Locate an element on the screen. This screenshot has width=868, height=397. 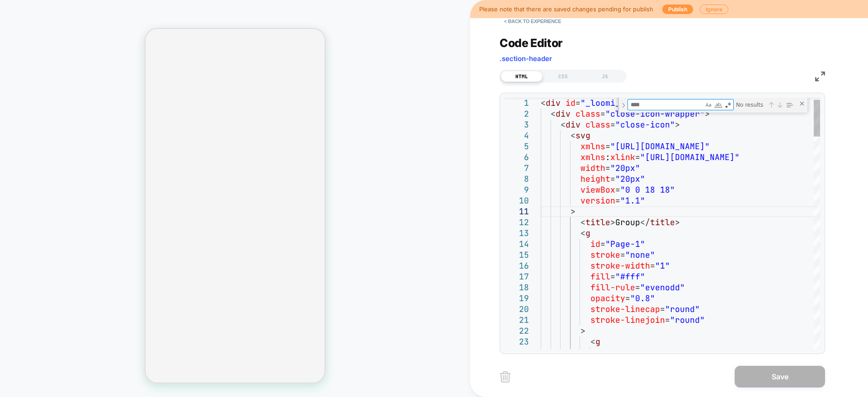
span: "close-icon" is located at coordinates (645, 124).